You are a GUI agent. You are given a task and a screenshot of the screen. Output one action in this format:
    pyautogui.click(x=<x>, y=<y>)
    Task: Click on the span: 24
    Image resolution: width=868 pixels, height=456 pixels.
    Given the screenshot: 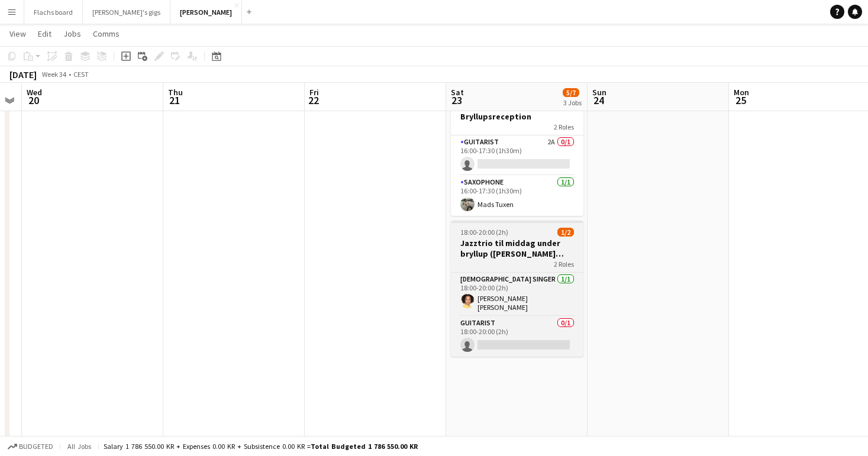 What is the action you would take?
    pyautogui.click(x=598, y=100)
    